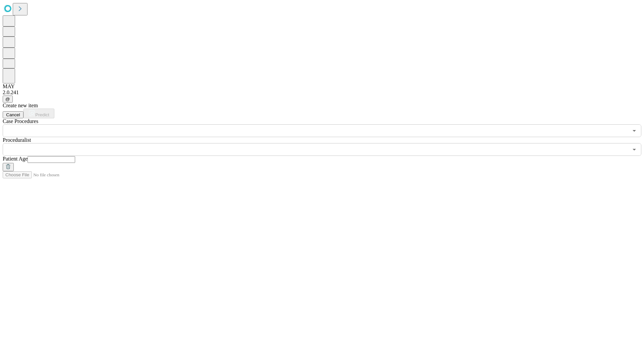 The image size is (644, 362). I want to click on span: Patient Age, so click(15, 158).